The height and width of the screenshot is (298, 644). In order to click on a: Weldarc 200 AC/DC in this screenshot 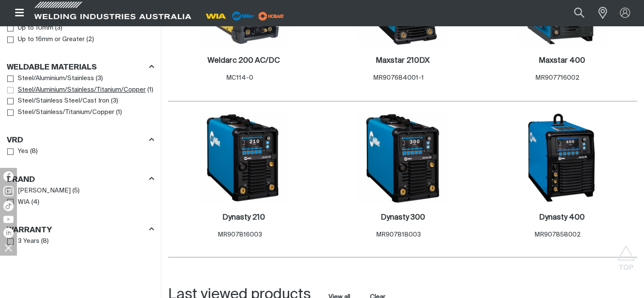, I will do `click(244, 60)`.